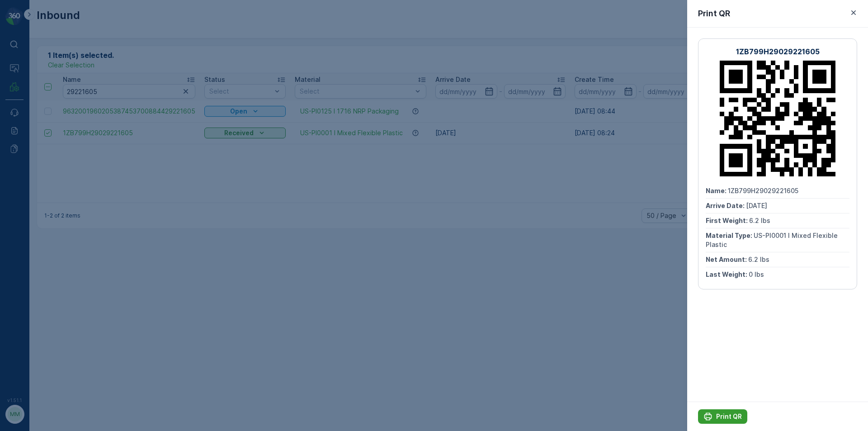 This screenshot has height=431, width=868. What do you see at coordinates (772, 240) in the screenshot?
I see `span: US-PI0001 I Mixed Flexible Plastic` at bounding box center [772, 240].